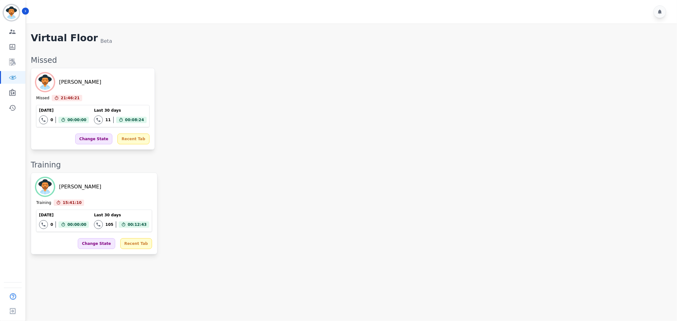 This screenshot has width=677, height=321. I want to click on div: 105, so click(109, 225).